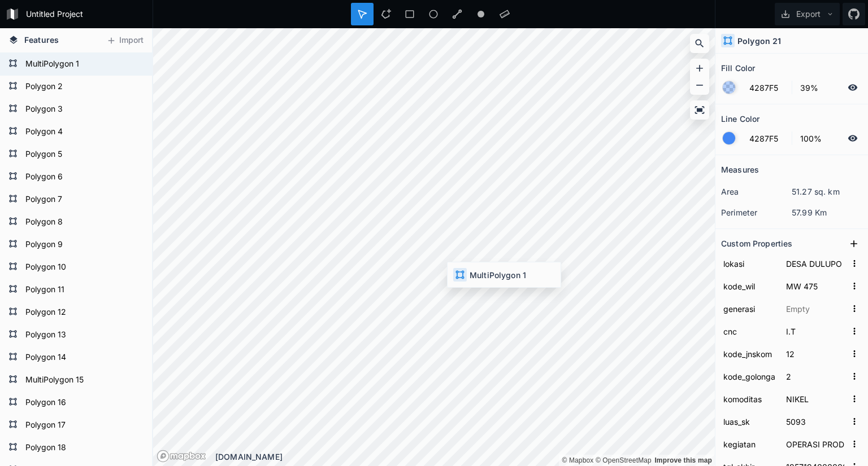 Image resolution: width=868 pixels, height=466 pixels. What do you see at coordinates (738, 67) in the screenshot?
I see `h2: Fill Color` at bounding box center [738, 67].